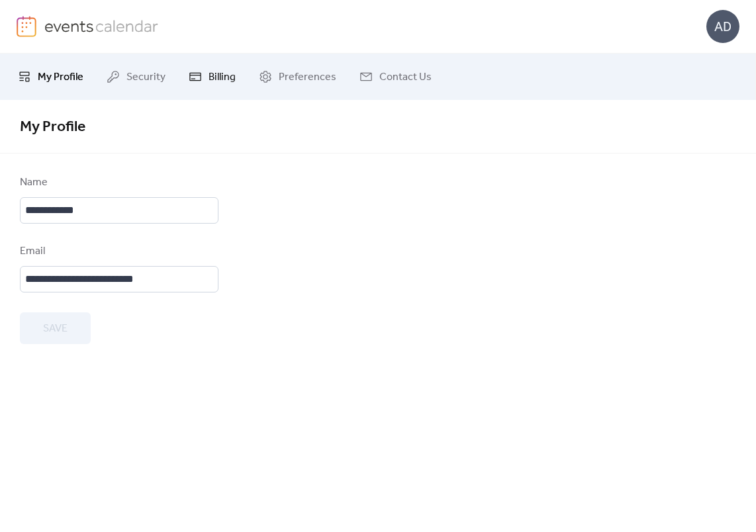 The image size is (756, 532). I want to click on a: Security, so click(136, 77).